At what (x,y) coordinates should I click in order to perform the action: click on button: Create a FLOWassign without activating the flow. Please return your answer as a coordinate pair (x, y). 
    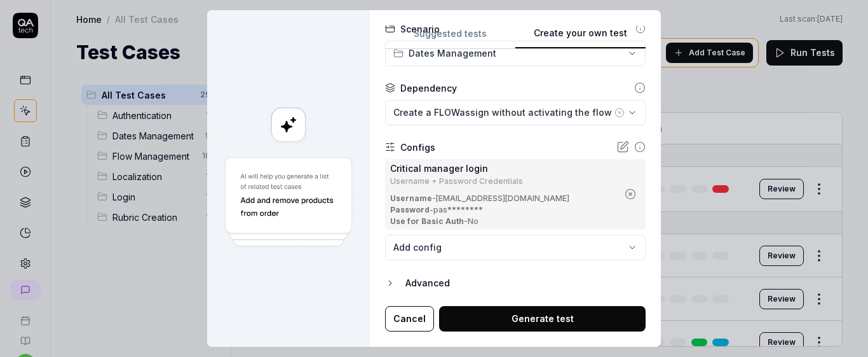
    Looking at the image, I should click on (516, 113).